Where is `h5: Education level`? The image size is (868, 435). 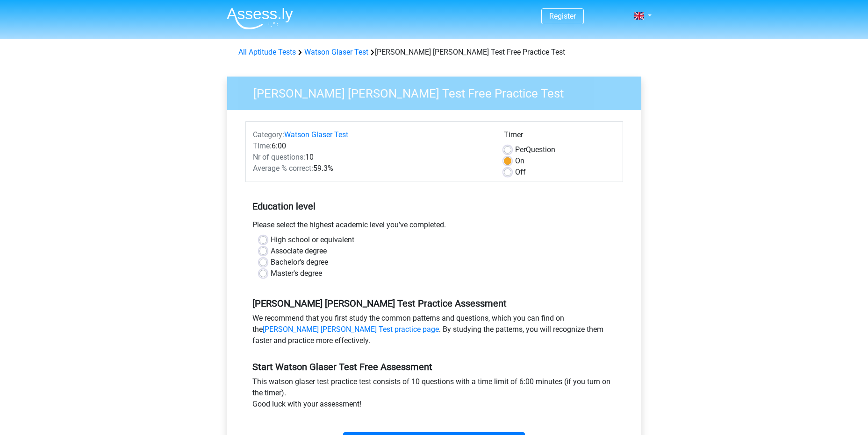 h5: Education level is located at coordinates (434, 207).